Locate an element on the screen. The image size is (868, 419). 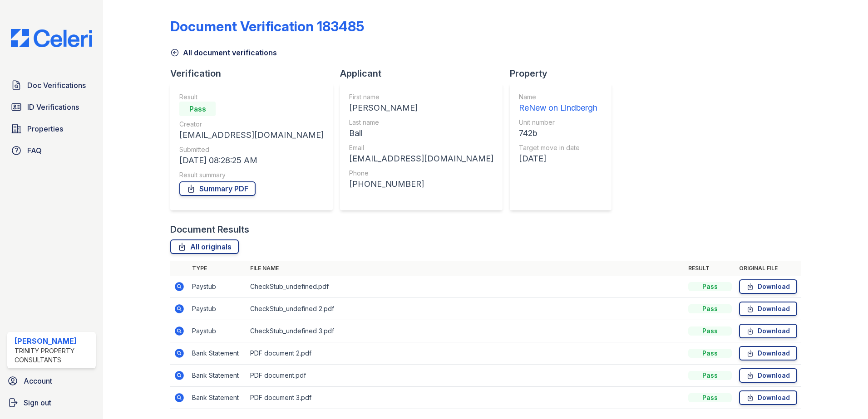
div: Trinity Property Consultants is located at coordinates (53, 356).